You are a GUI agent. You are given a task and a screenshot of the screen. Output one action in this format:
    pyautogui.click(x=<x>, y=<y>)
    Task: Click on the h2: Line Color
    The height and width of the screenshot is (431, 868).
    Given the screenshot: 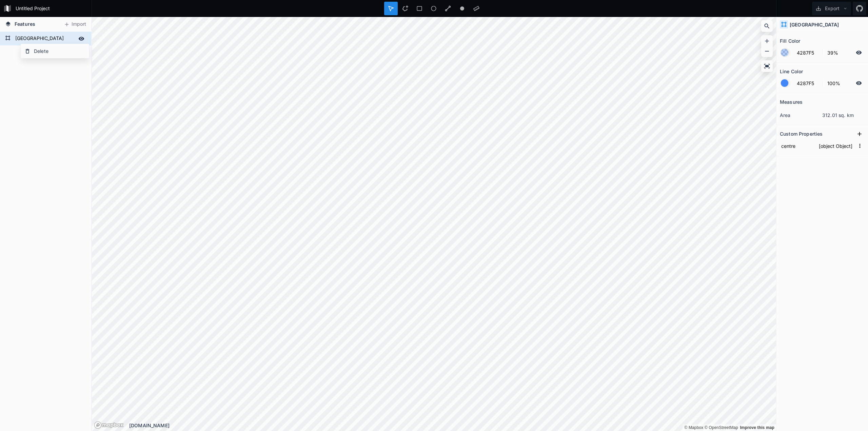 What is the action you would take?
    pyautogui.click(x=791, y=71)
    